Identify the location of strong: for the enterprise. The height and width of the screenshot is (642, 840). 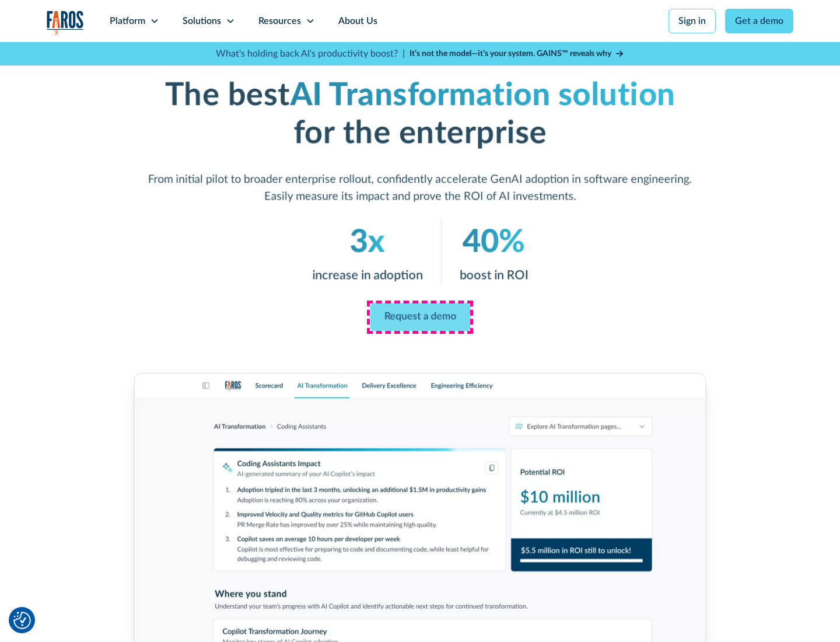
(420, 134).